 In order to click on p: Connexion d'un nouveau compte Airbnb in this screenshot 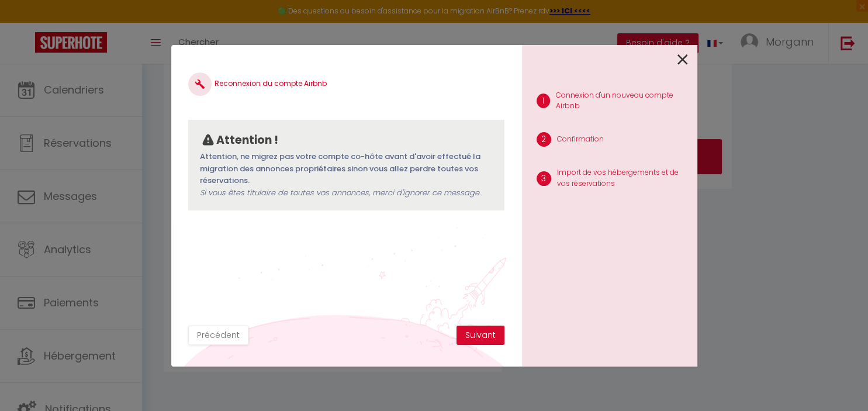, I will do `click(622, 101)`.